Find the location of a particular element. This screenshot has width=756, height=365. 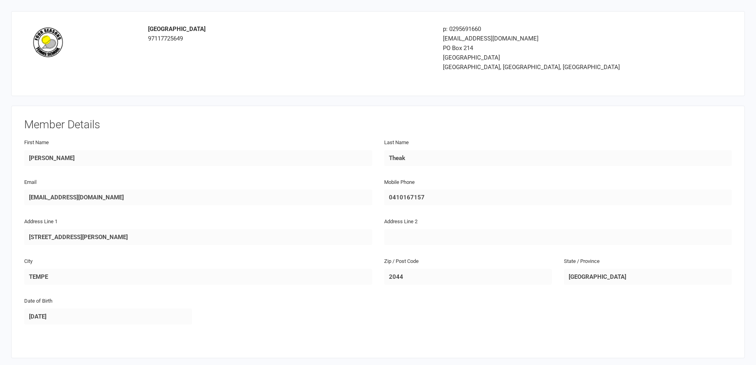

label: Email is located at coordinates (30, 182).